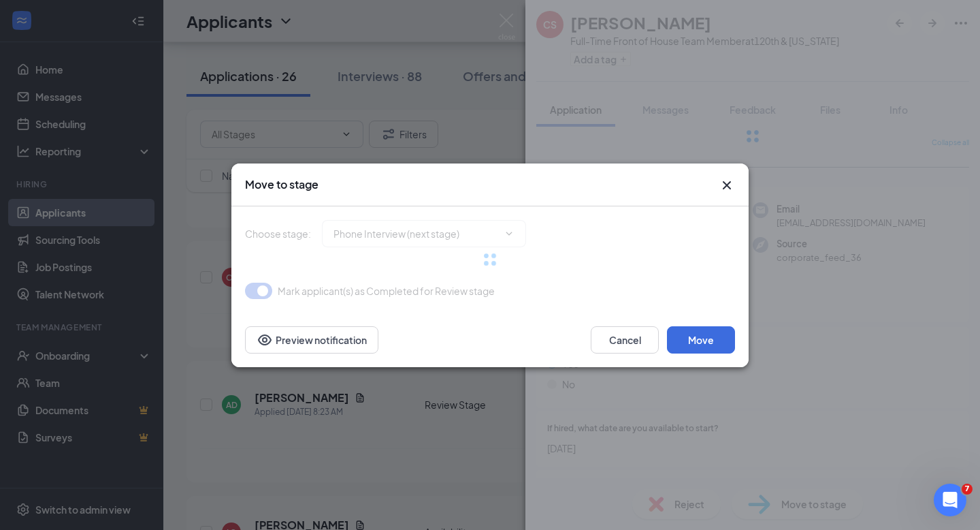 Image resolution: width=980 pixels, height=530 pixels. I want to click on h3: Move to stage, so click(282, 185).